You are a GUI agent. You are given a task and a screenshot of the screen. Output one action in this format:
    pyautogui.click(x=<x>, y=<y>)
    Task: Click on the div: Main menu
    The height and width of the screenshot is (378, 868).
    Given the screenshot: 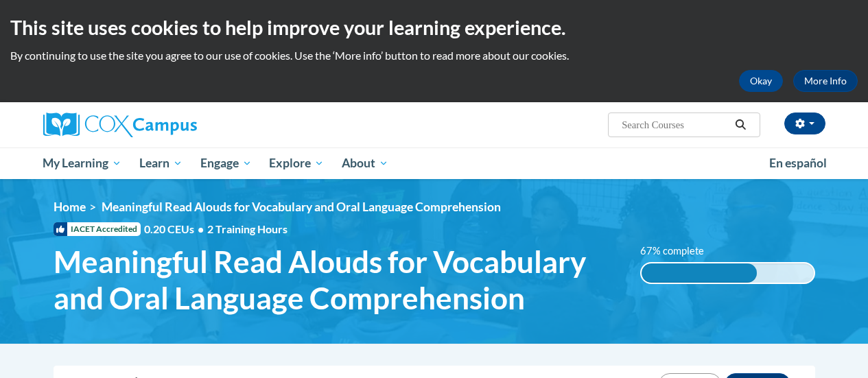 What is the action you would take?
    pyautogui.click(x=434, y=163)
    